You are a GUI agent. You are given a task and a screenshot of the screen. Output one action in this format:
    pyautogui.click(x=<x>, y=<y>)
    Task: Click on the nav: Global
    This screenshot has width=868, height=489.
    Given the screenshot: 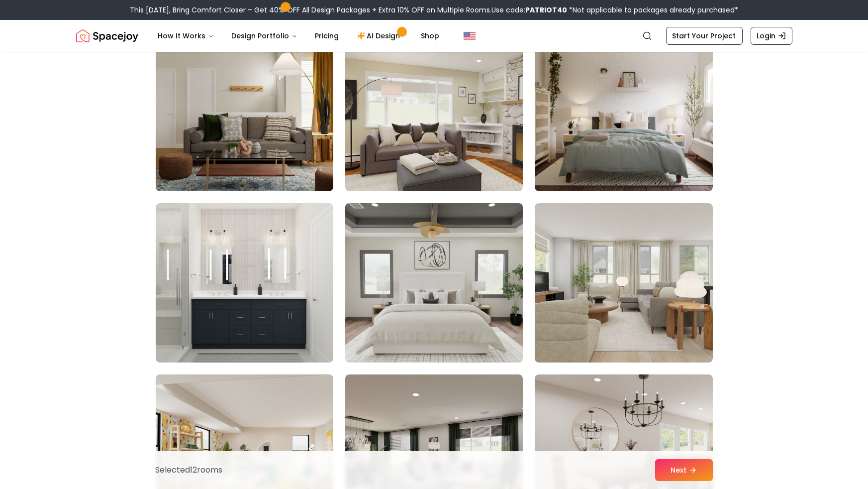 What is the action you would take?
    pyautogui.click(x=434, y=36)
    